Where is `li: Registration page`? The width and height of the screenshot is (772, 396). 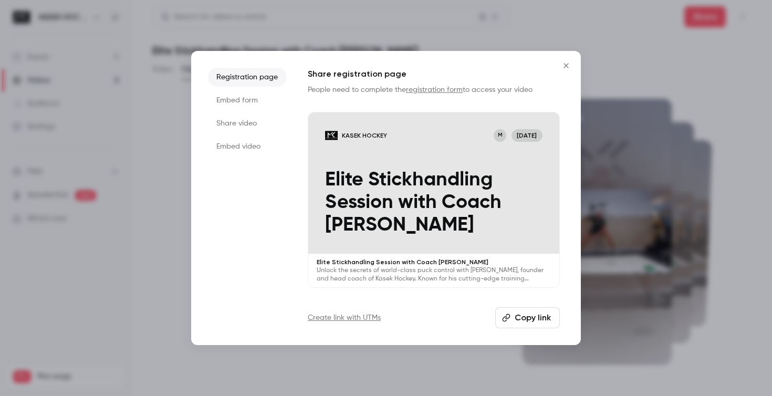
li: Registration page is located at coordinates (247, 77).